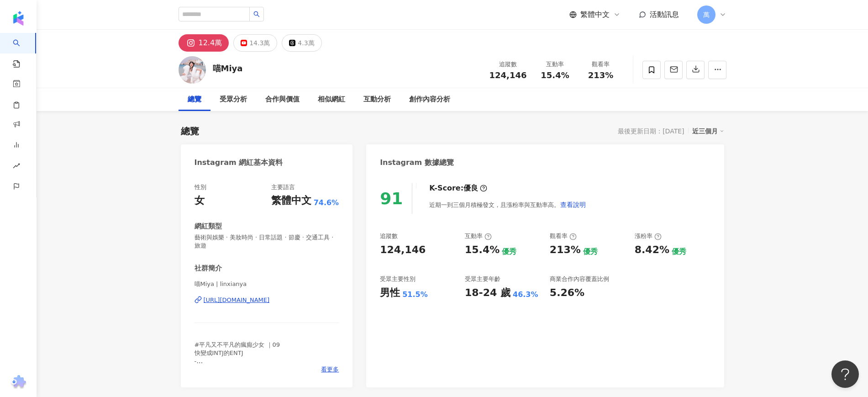 The image size is (868, 397). I want to click on span: rise, so click(16, 167).